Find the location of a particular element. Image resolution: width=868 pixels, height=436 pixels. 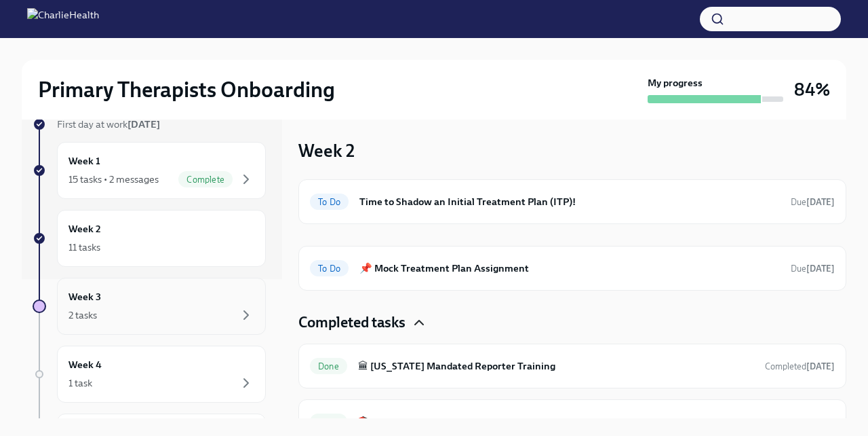

h6: Week 2 is located at coordinates (85, 228).